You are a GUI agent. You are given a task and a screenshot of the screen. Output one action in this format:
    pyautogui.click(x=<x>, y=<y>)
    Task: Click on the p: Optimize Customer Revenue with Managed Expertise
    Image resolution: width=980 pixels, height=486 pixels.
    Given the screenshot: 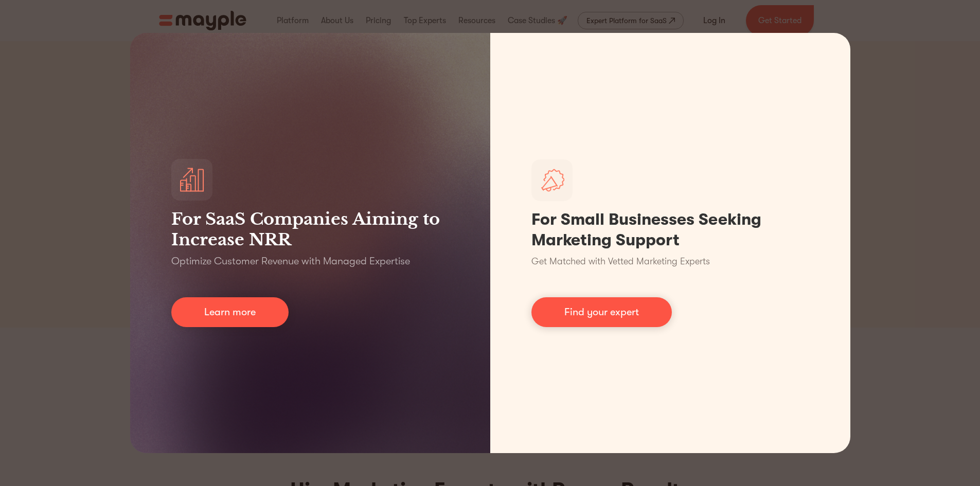 What is the action you would take?
    pyautogui.click(x=290, y=261)
    